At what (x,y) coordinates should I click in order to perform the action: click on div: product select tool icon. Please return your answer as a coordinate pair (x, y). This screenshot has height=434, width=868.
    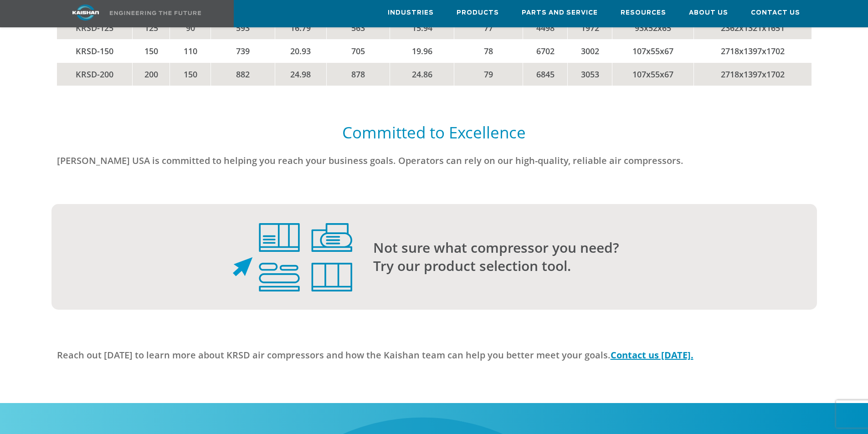
    Looking at the image, I should click on (205, 257).